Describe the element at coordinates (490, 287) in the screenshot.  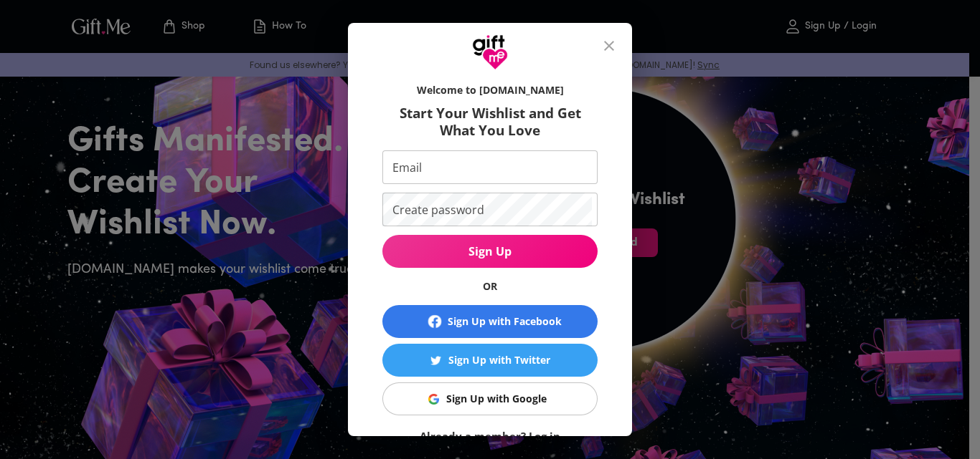
I see `h6: OR` at that location.